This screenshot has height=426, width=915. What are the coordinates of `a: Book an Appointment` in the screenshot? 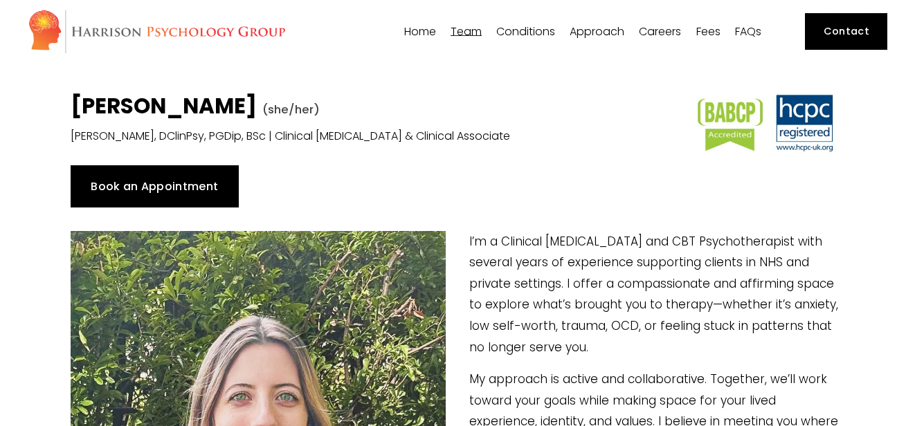 It's located at (154, 186).